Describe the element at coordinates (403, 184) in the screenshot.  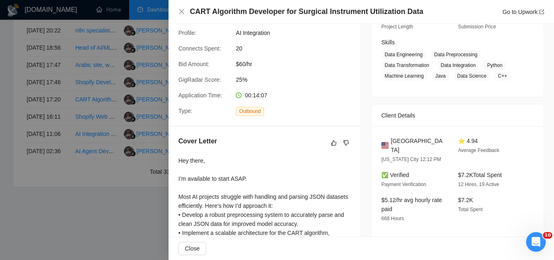
I see `span: Payment Verification` at that location.